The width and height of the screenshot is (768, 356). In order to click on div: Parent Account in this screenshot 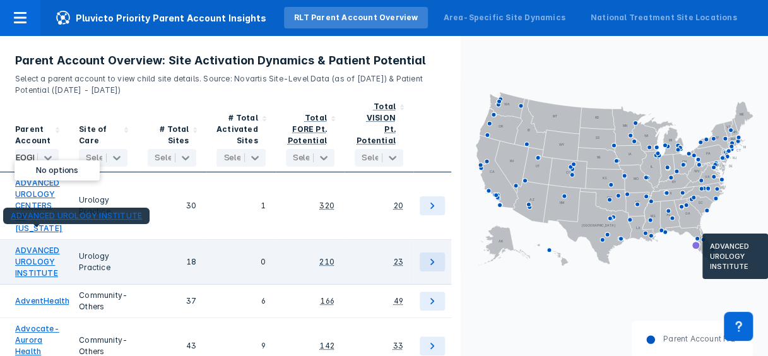, I will do `click(33, 135)`.